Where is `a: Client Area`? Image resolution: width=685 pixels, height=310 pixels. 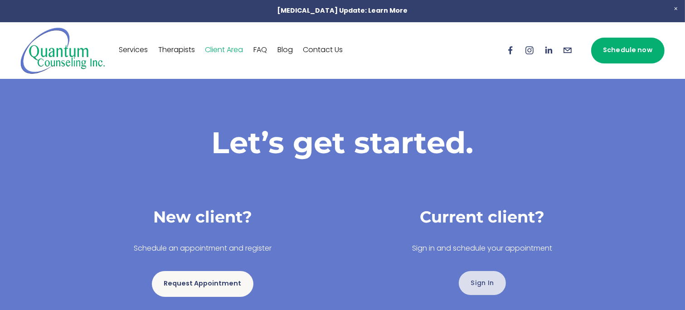 a: Client Area is located at coordinates (224, 50).